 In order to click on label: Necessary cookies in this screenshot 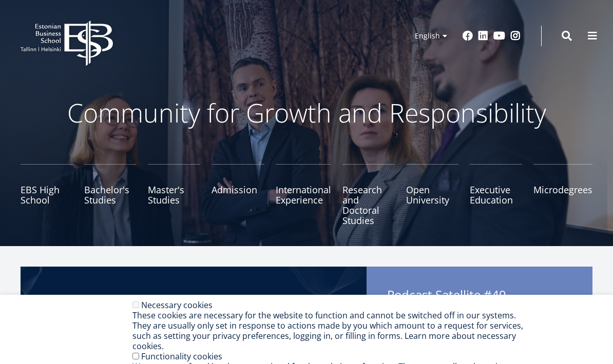, I will do `click(177, 305)`.